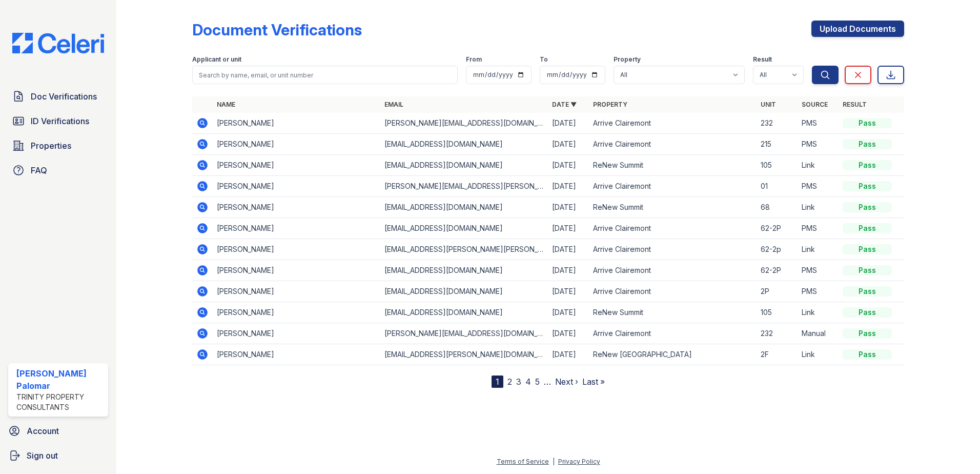 This screenshot has height=474, width=980. Describe the element at coordinates (777, 144) in the screenshot. I see `td: 215` at that location.